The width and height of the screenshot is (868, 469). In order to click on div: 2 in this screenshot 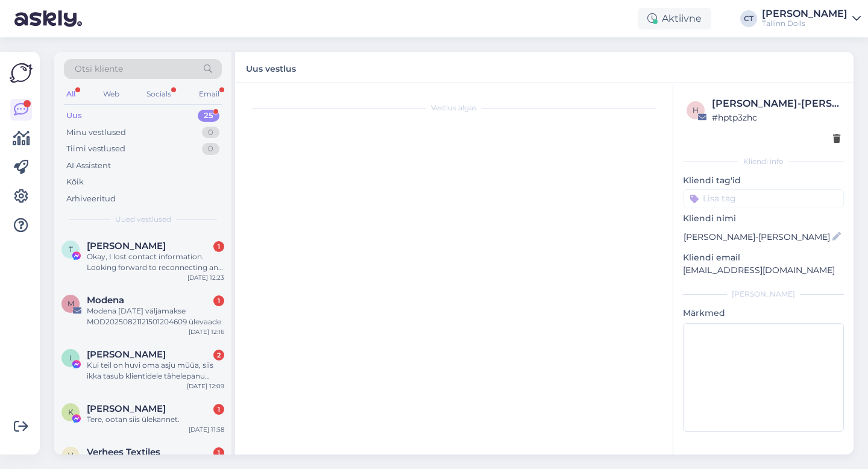, I will do `click(218, 355)`.